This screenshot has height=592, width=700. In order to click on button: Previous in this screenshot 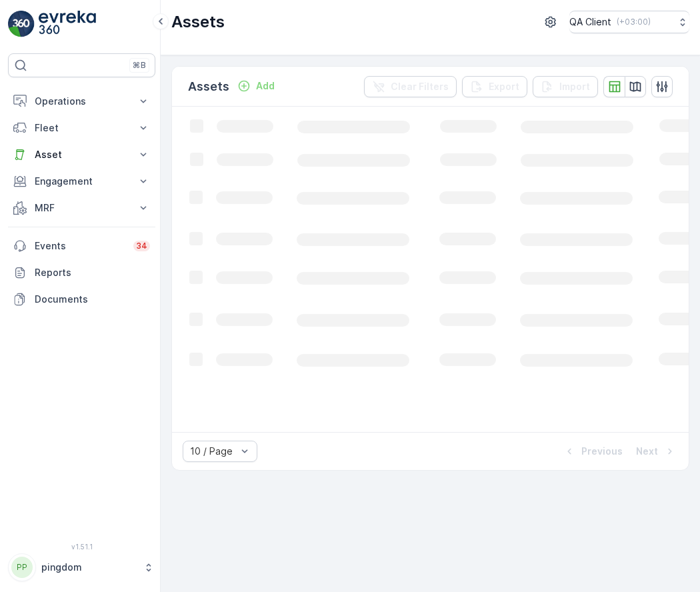, I will do `click(593, 452)`.